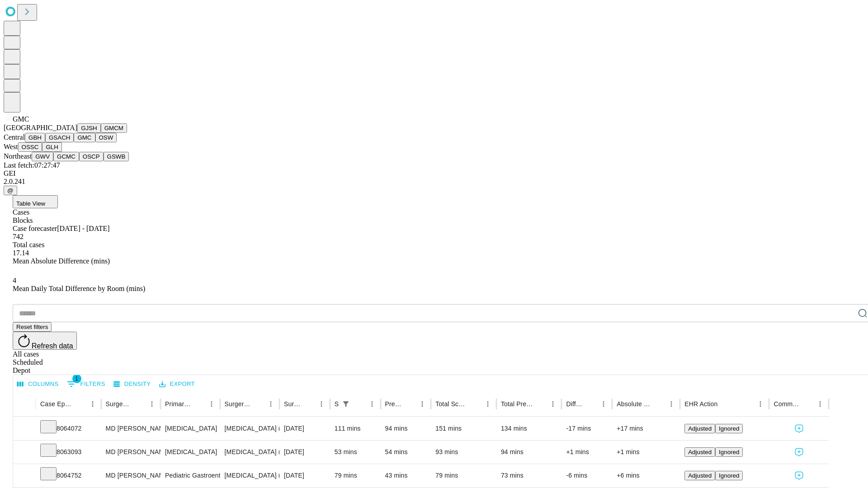 Image resolution: width=868 pixels, height=488 pixels. What do you see at coordinates (701, 404) in the screenshot?
I see `div: EHR Action` at bounding box center [701, 404].